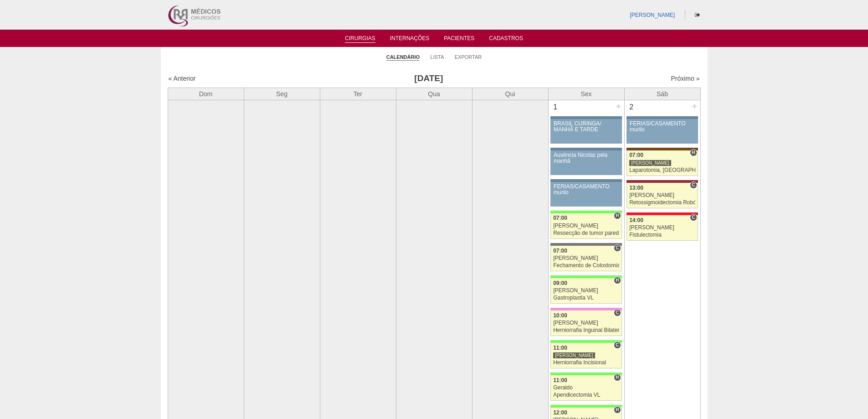  I want to click on a: Calendário, so click(403, 57).